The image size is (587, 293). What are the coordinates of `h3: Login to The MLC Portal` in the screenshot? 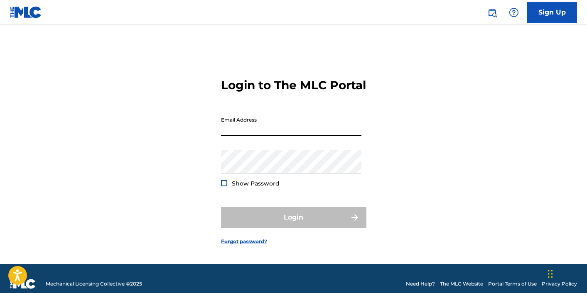 It's located at (293, 85).